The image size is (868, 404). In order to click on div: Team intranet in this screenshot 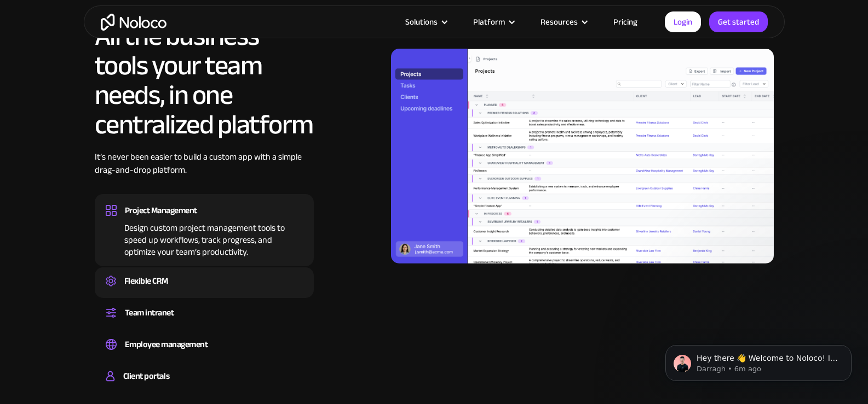, I will do `click(150, 313)`.